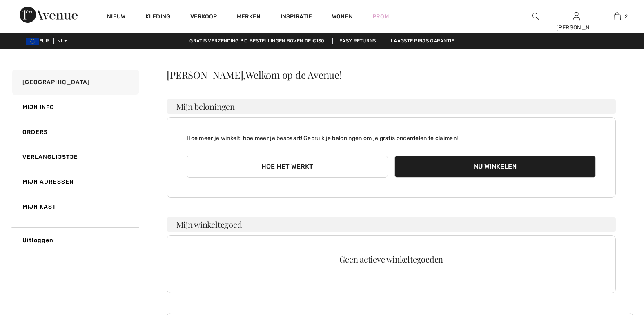 The height and width of the screenshot is (316, 644). Describe the element at coordinates (391, 135) in the screenshot. I see `p: Hoe meer je winkelt, hoe meer je bespaart! Gebruik je beloningen om je gratis onderdelen te claimen!` at that location.